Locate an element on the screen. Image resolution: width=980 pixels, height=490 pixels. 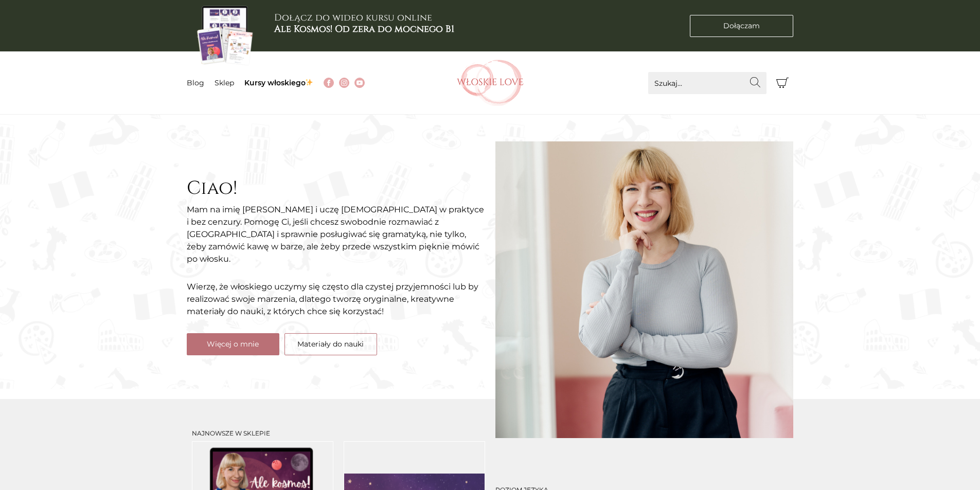
b: Ale Kosmos! Od zera do mocnego B1 is located at coordinates (364, 29).